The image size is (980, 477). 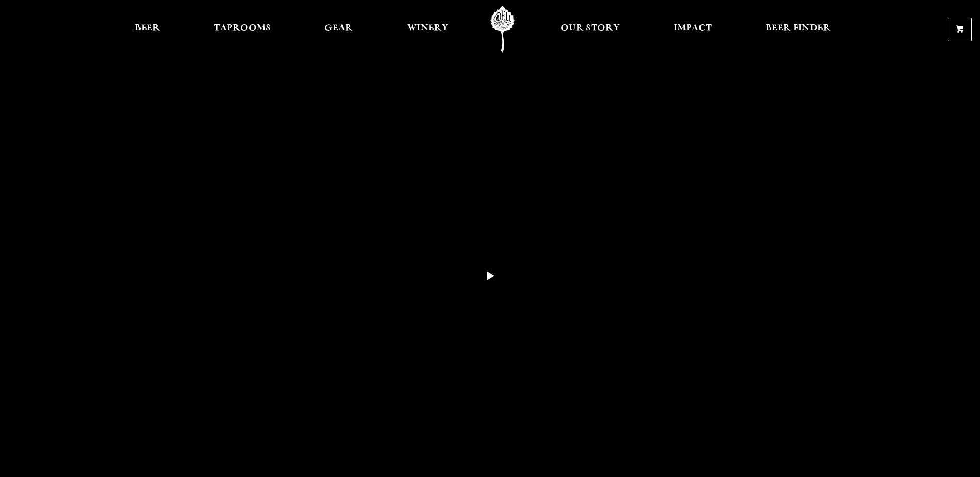 I want to click on a: Beer Finder, so click(x=798, y=30).